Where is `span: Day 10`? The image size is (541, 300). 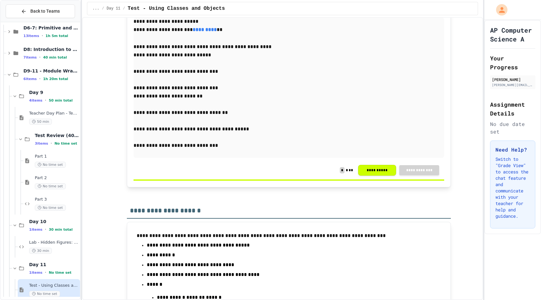 span: Day 10 is located at coordinates (54, 221).